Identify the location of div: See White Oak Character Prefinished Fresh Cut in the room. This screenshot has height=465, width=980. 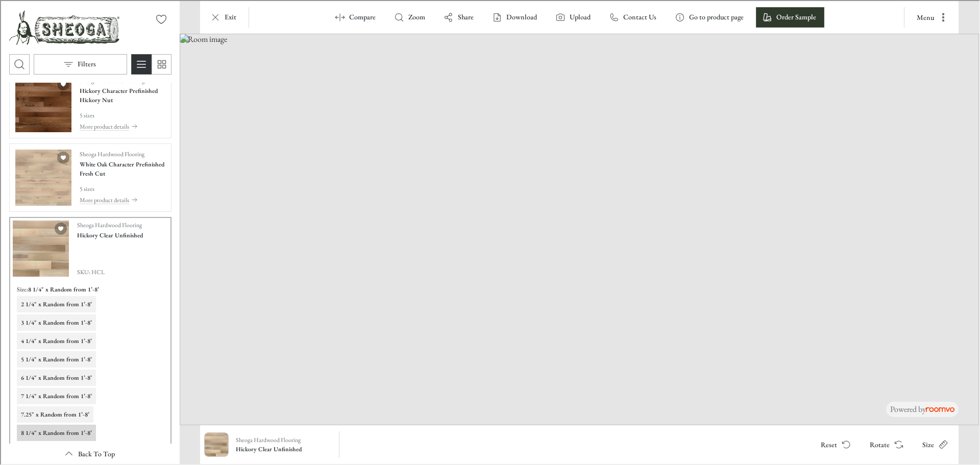
(89, 177).